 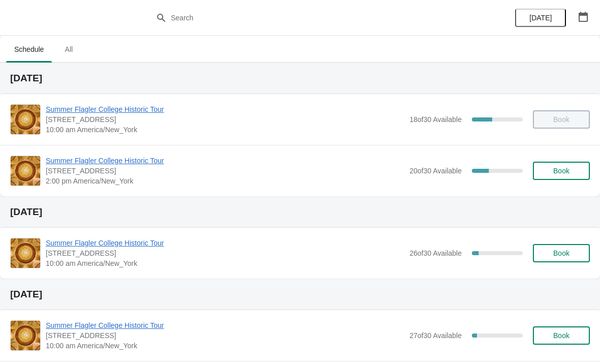 What do you see at coordinates (225, 181) in the screenshot?
I see `span: 2:00 pm America/New_York` at bounding box center [225, 181].